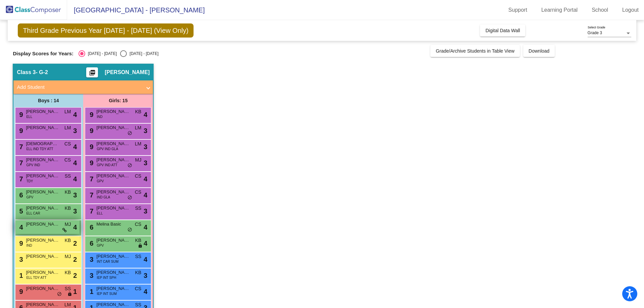 The width and height of the screenshot is (644, 308). I want to click on mat-icon: picture_as_pdf, so click(92, 74).